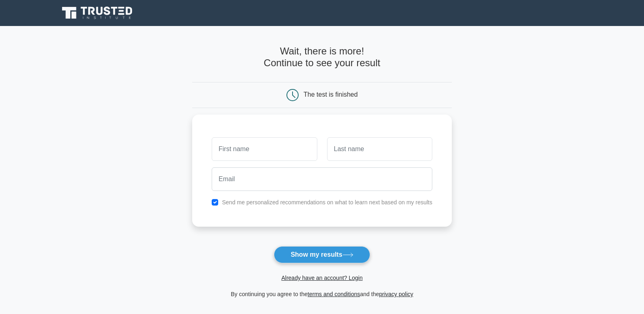 The width and height of the screenshot is (644, 314). What do you see at coordinates (322, 179) in the screenshot?
I see `input: Email` at bounding box center [322, 179].